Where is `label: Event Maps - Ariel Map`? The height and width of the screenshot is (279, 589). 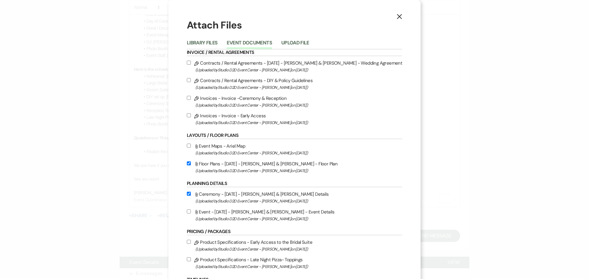 label: Event Maps - Ariel Map is located at coordinates (294, 149).